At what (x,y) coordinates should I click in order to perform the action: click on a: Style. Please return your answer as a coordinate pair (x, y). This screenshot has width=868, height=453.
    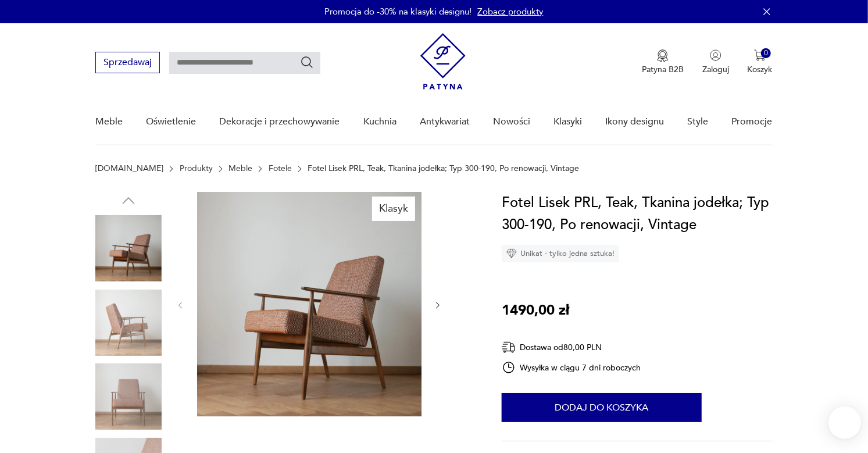
    Looking at the image, I should click on (698, 121).